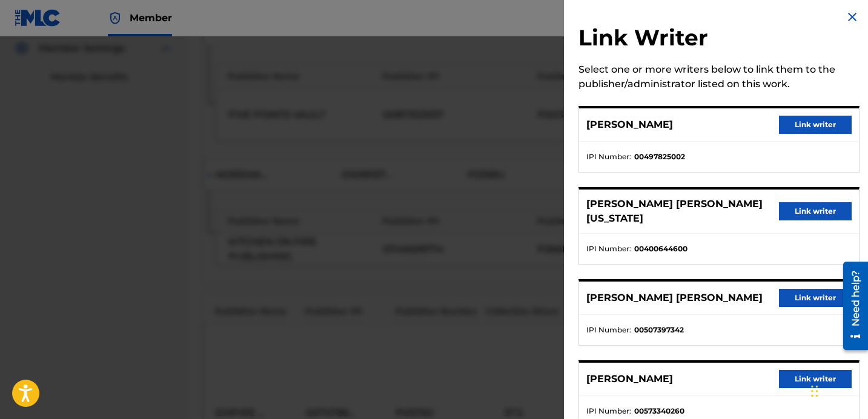 This screenshot has height=419, width=868. Describe the element at coordinates (838, 390) in the screenshot. I see `div: Chat Widget` at that location.